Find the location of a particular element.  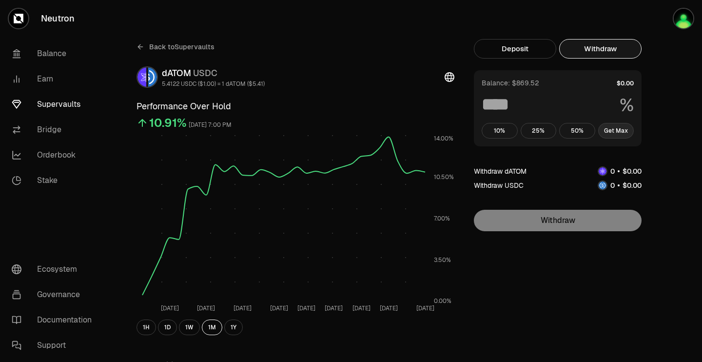

div: dATOM is located at coordinates (213, 73).